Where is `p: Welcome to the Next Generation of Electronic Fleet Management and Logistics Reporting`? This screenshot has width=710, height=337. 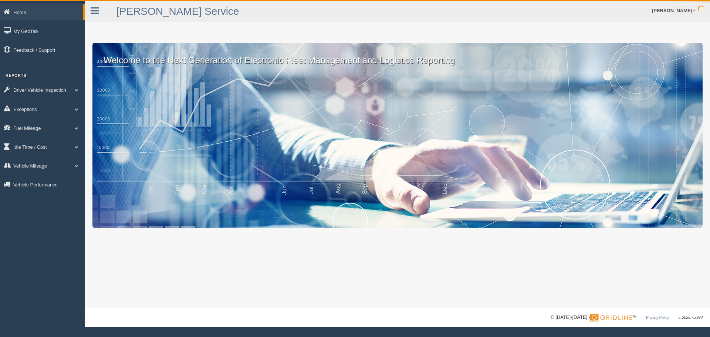 p: Welcome to the Next Generation of Electronic Fleet Management and Logistics Reporting is located at coordinates (398, 55).